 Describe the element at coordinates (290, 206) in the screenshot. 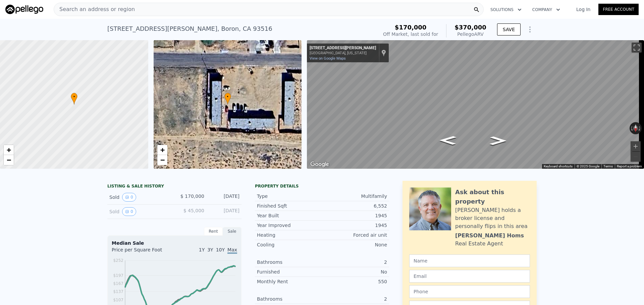

I see `div: Finished Sqft` at that location.